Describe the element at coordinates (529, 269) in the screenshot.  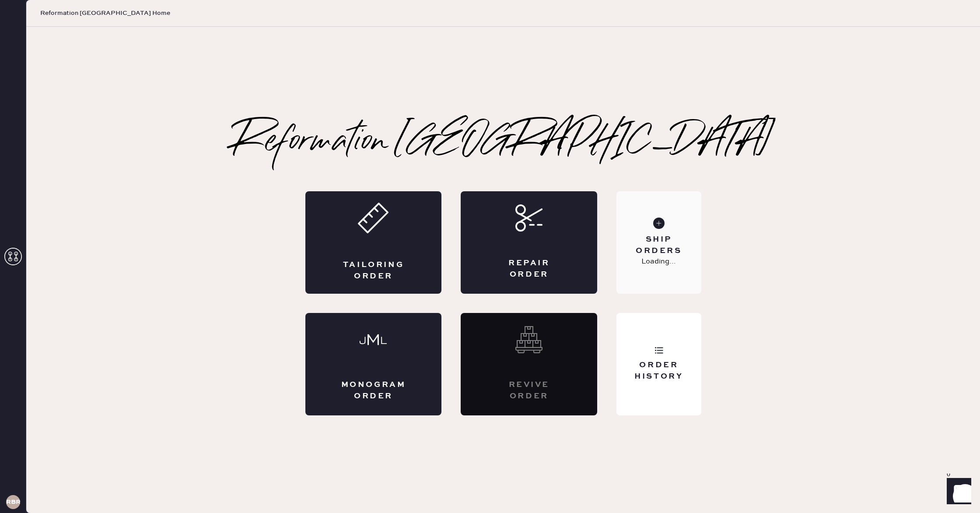
I see `div: Repair Order` at that location.